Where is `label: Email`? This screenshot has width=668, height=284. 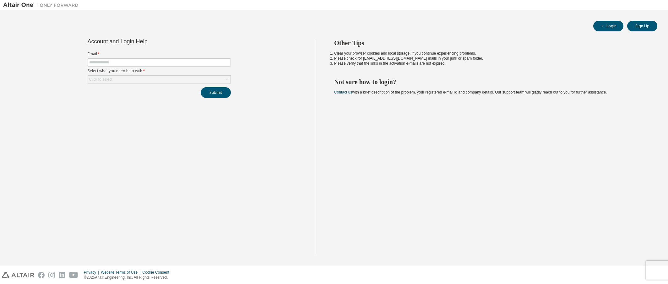
label: Email is located at coordinates (159, 54).